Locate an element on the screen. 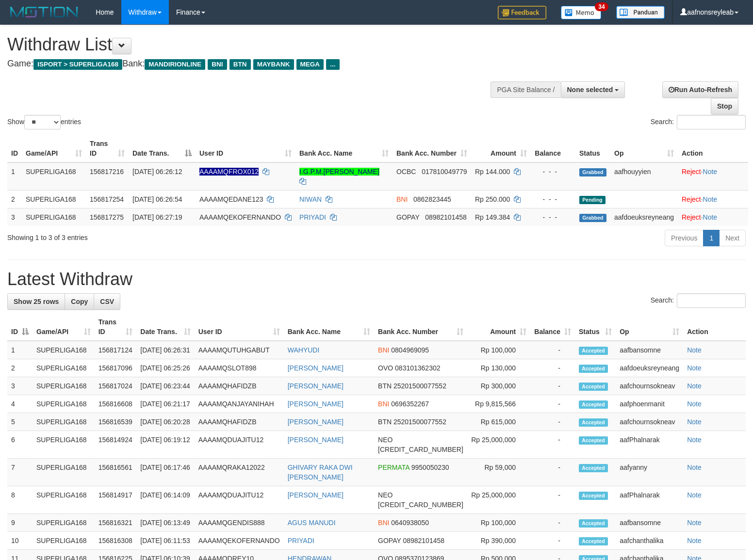 Image resolution: width=753 pixels, height=560 pixels. h1: Withdraw List is located at coordinates (249, 45).